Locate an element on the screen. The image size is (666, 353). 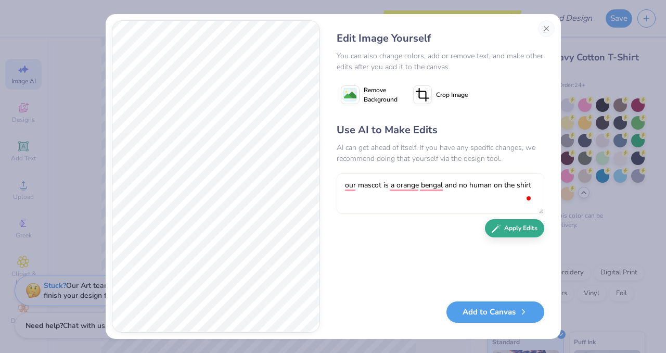
span: Remove Background is located at coordinates (380, 95).